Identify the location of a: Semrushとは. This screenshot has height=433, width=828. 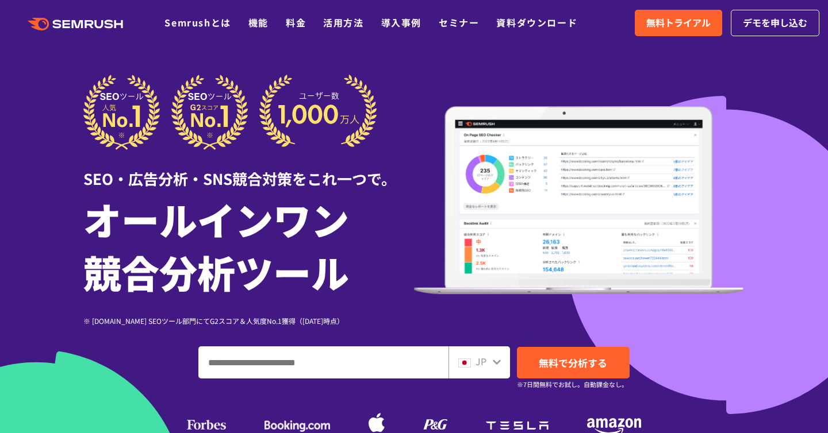
(197, 22).